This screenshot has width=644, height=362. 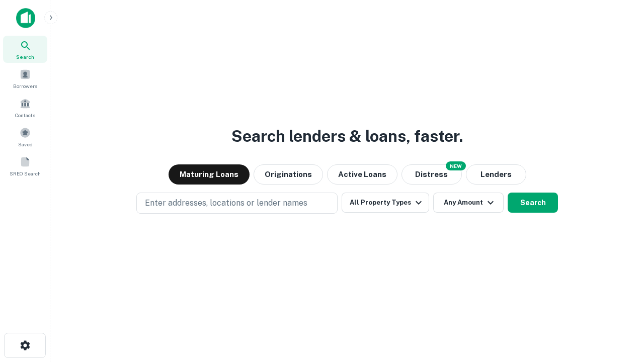 I want to click on a: Contacts, so click(x=25, y=107).